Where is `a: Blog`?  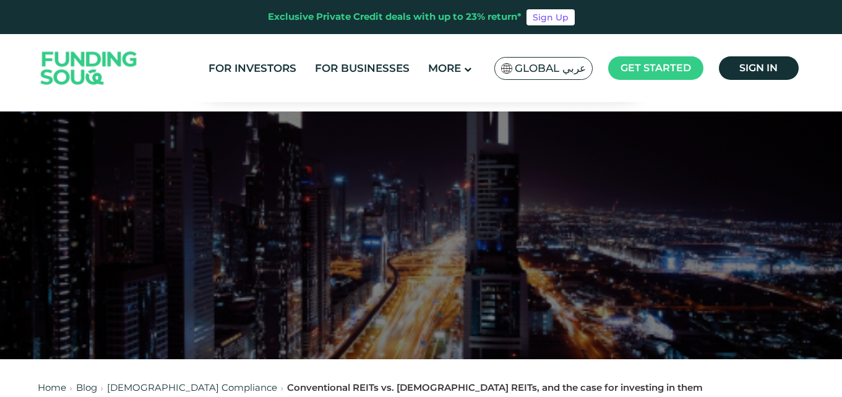 a: Blog is located at coordinates (87, 387).